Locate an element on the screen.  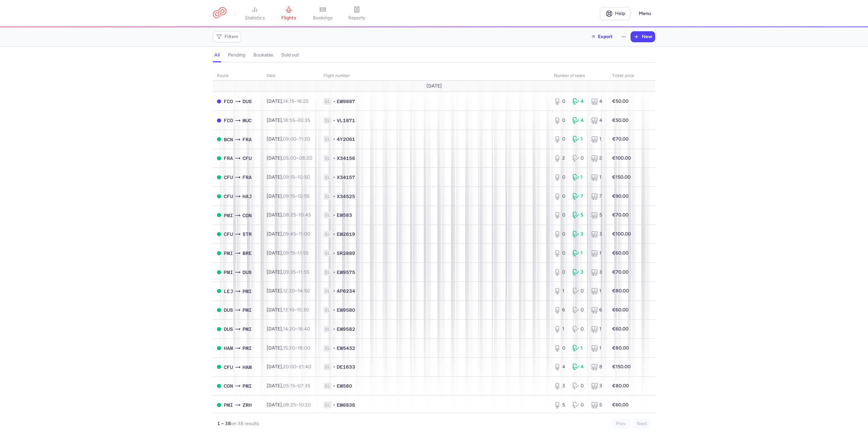
time: 14:20 is located at coordinates (289, 329).